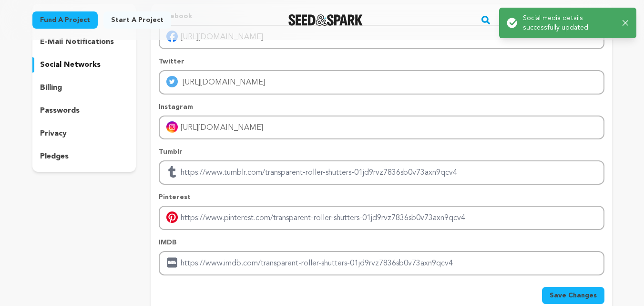  I want to click on p: IMDB, so click(381, 242).